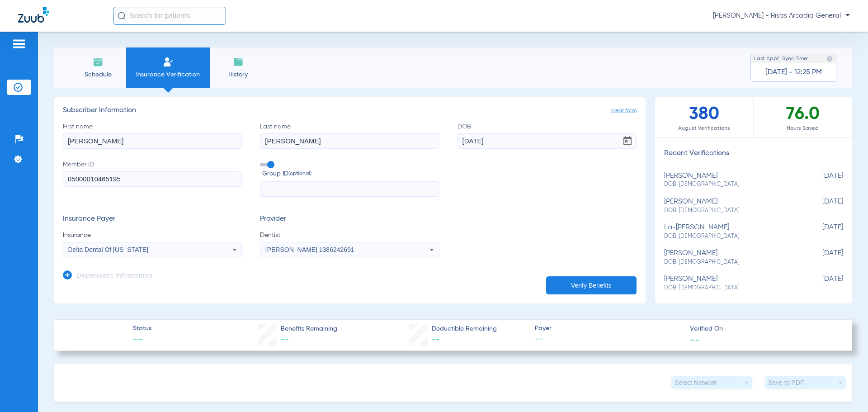 The height and width of the screenshot is (412, 868). What do you see at coordinates (803, 128) in the screenshot?
I see `span: Hours Saved` at bounding box center [803, 128].